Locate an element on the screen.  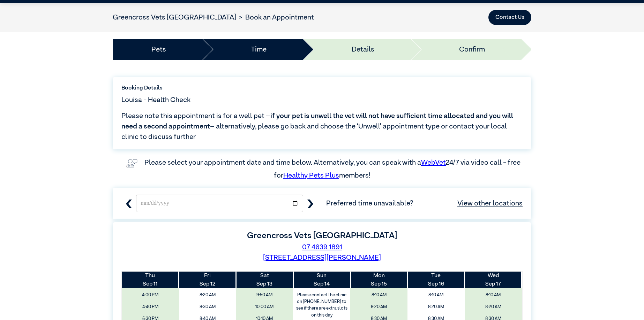
a: Healthy Pets Plus is located at coordinates (311, 176).